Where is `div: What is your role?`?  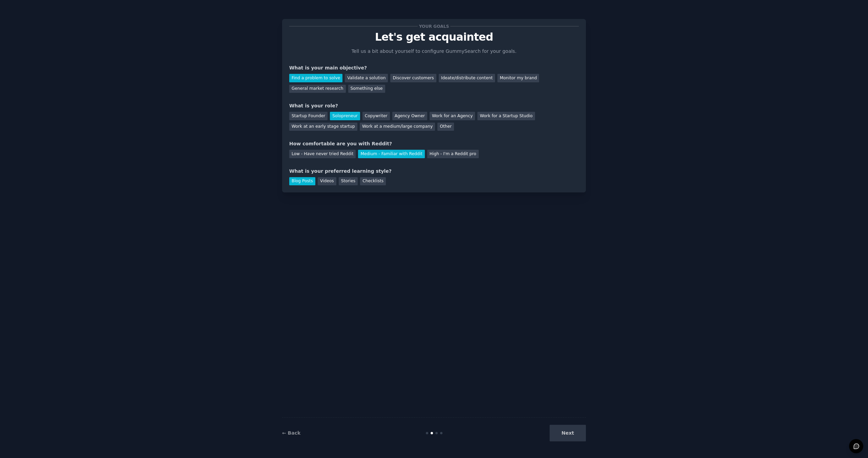 div: What is your role? is located at coordinates (434, 106).